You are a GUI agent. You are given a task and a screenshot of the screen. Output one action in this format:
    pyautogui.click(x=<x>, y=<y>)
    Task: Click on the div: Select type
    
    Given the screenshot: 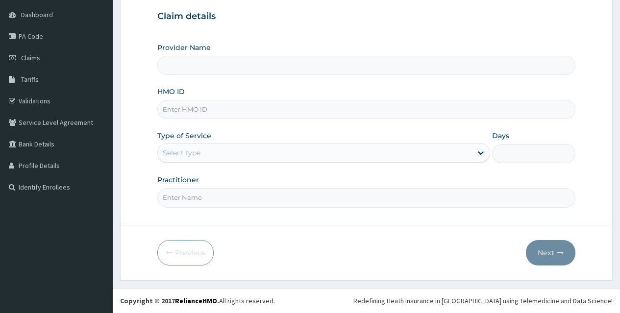 What is the action you would take?
    pyautogui.click(x=181, y=153)
    